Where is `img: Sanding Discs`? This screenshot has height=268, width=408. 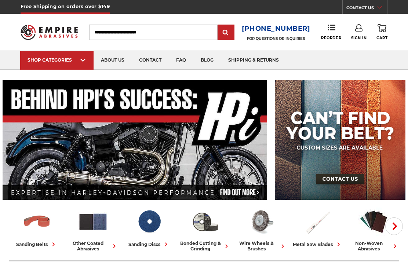
img: Sanding Discs is located at coordinates (149, 222).